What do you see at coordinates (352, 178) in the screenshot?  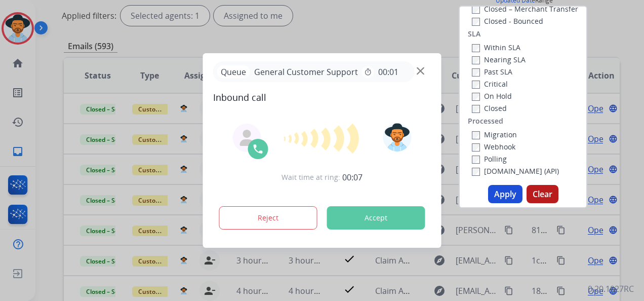 I see `span: 00:07` at bounding box center [352, 178].